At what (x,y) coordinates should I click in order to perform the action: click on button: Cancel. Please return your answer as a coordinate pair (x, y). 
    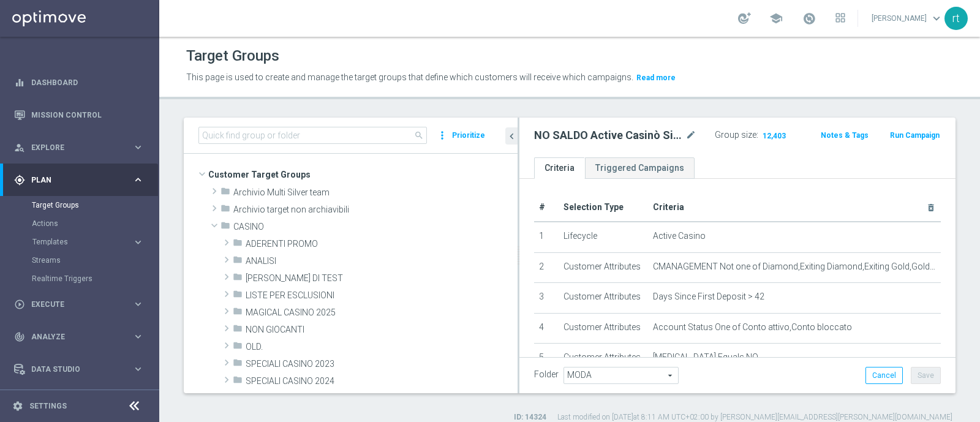
    Looking at the image, I should click on (884, 376).